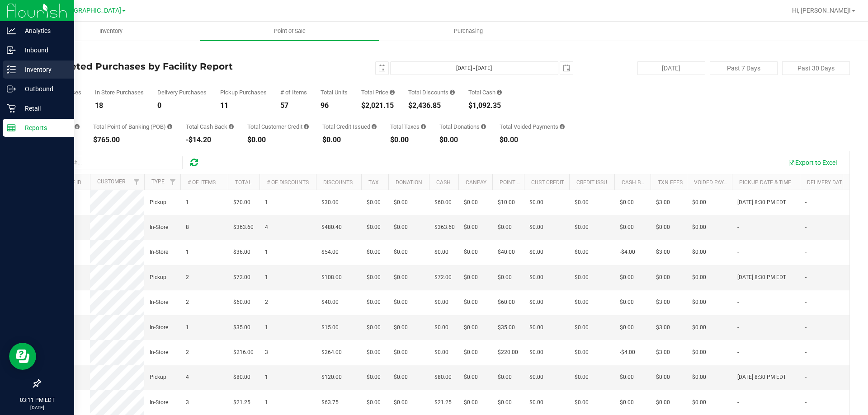  What do you see at coordinates (173, 182) in the screenshot?
I see `a: Filter` at bounding box center [173, 182].